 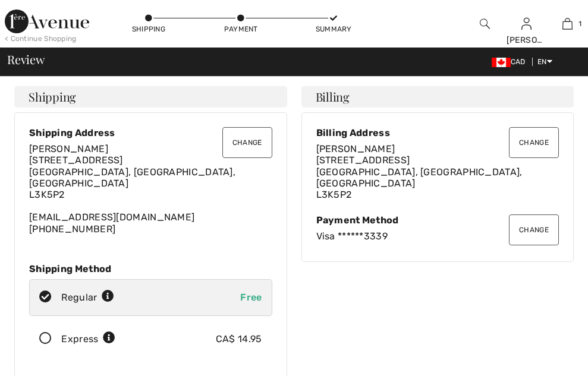 I want to click on span: CAD, so click(x=511, y=62).